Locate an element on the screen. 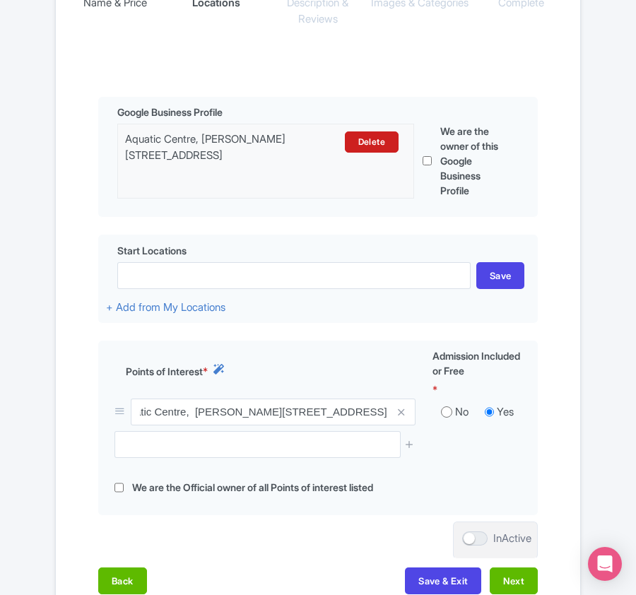 This screenshot has height=595, width=636. div: InActive is located at coordinates (512, 538).